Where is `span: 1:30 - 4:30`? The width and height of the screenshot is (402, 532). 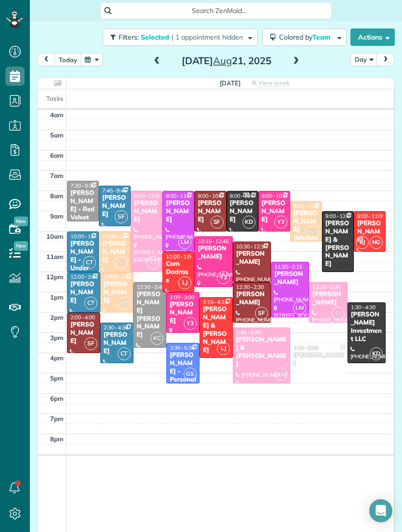 span: 1:30 - 4:30 is located at coordinates (363, 307).